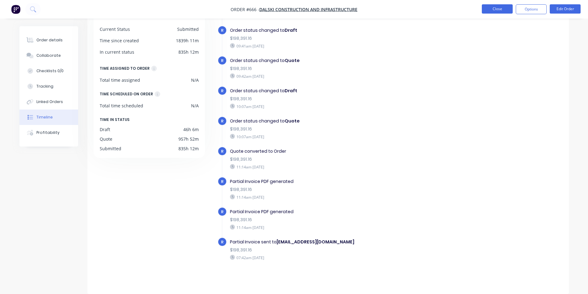  Describe the element at coordinates (191, 129) in the screenshot. I see `div: 46h 6m` at that location.